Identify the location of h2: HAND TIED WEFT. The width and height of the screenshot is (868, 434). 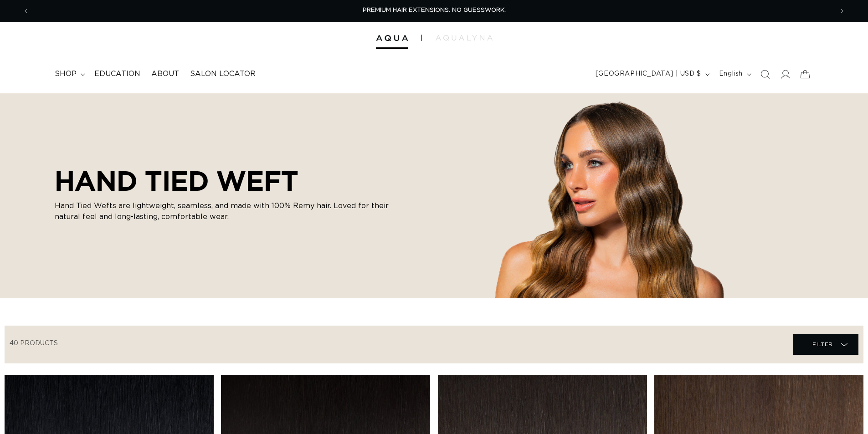
(228, 181).